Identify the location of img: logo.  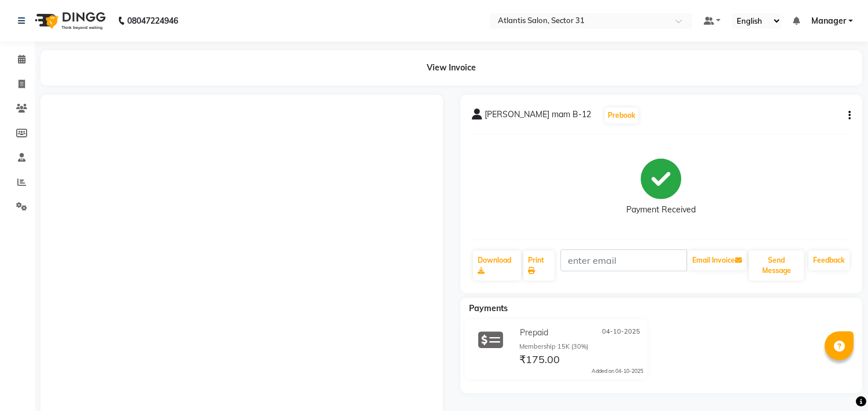
(69, 21).